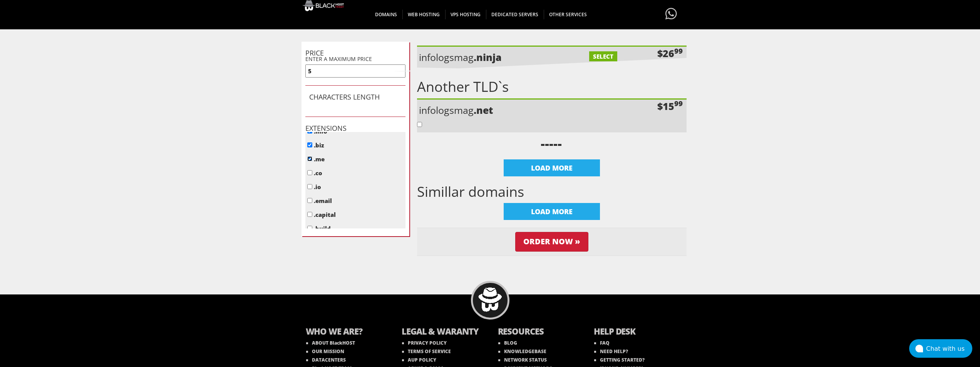  Describe the element at coordinates (325, 351) in the screenshot. I see `a: OUR MISSION` at that location.